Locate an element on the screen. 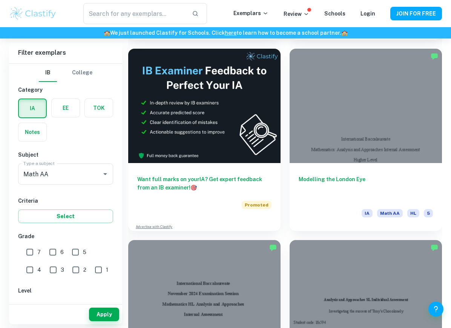 The image size is (451, 328). a: Login is located at coordinates (368, 14).